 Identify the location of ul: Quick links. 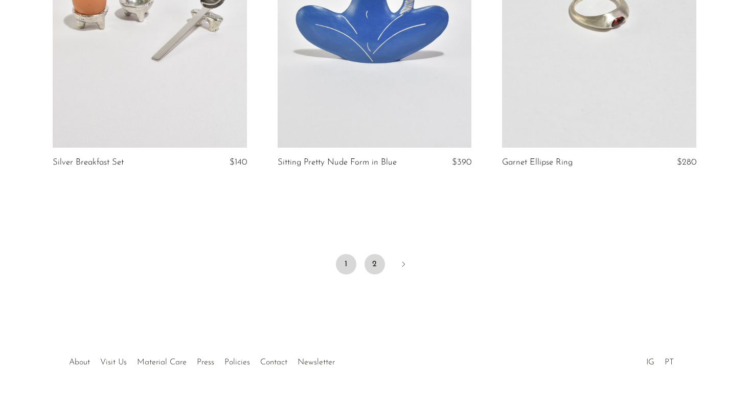
(202, 360).